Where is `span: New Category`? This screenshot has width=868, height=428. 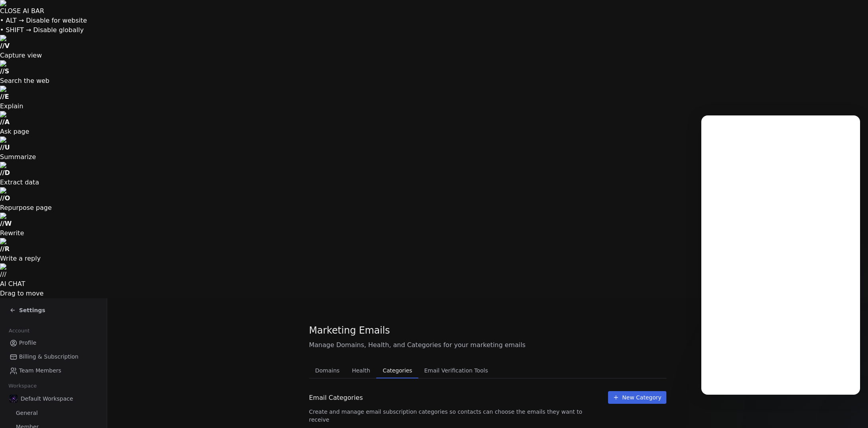
span: New Category is located at coordinates (642, 398).